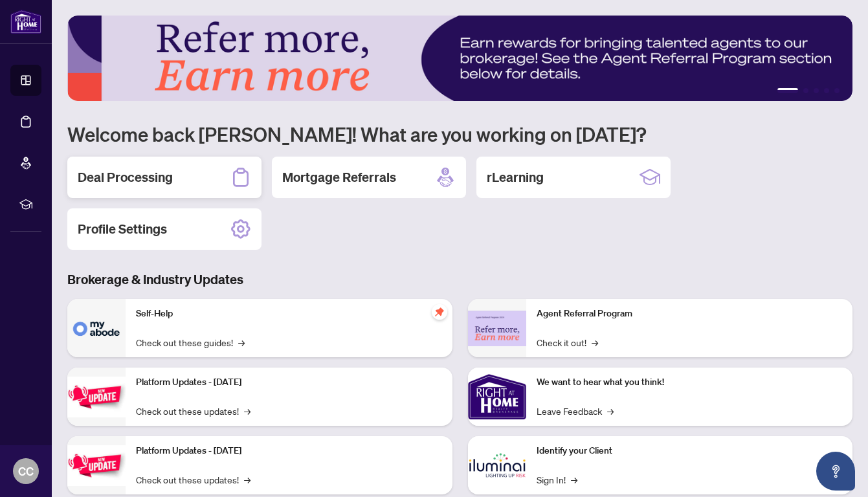 The height and width of the screenshot is (497, 868). I want to click on img: Slide 0, so click(459, 58).